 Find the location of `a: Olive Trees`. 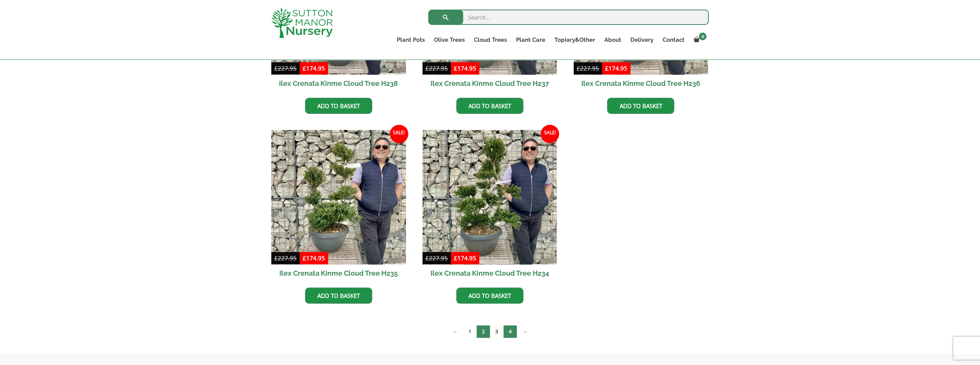

a: Olive Trees is located at coordinates (449, 40).